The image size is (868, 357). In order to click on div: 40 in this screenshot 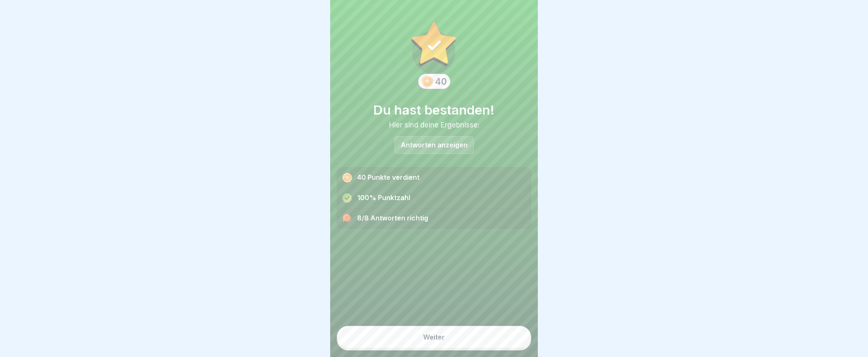, I will do `click(440, 81)`.